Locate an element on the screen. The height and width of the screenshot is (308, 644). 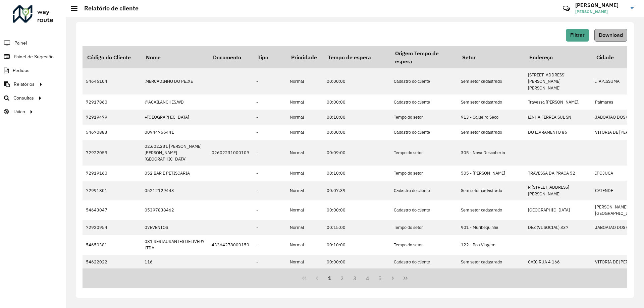
span: Relatórios is located at coordinates (24, 84).